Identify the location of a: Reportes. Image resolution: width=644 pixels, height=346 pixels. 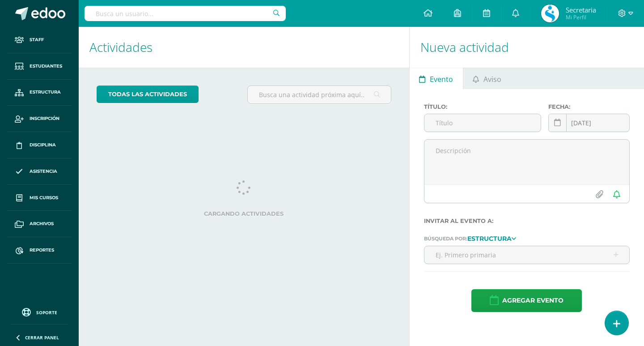
(40, 251).